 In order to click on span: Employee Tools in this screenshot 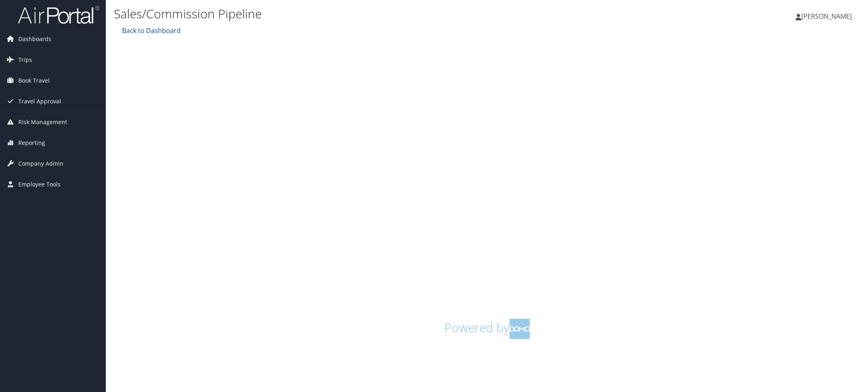, I will do `click(39, 184)`.